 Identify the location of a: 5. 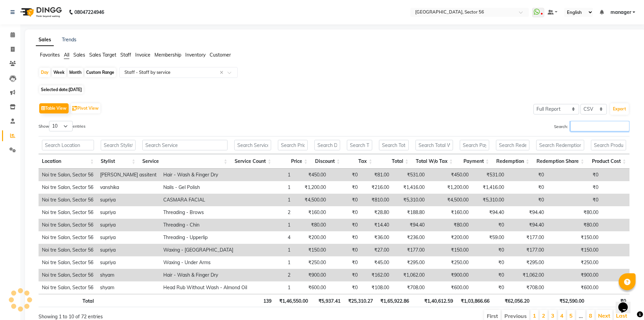
(571, 316).